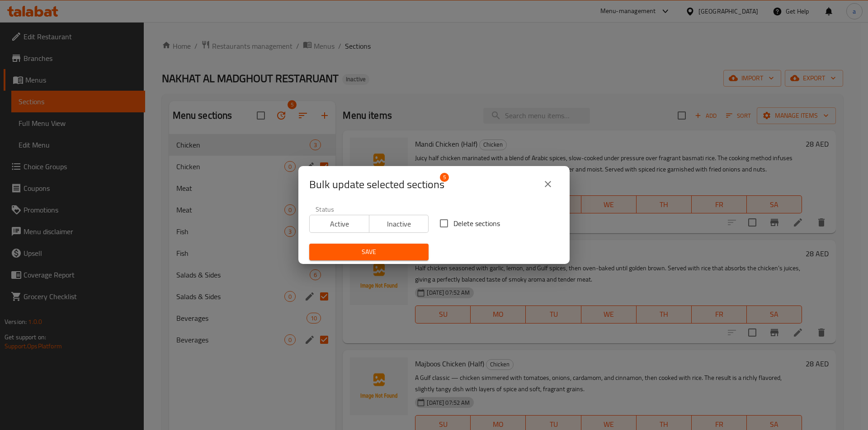 The image size is (868, 430). I want to click on span: Active, so click(340, 224).